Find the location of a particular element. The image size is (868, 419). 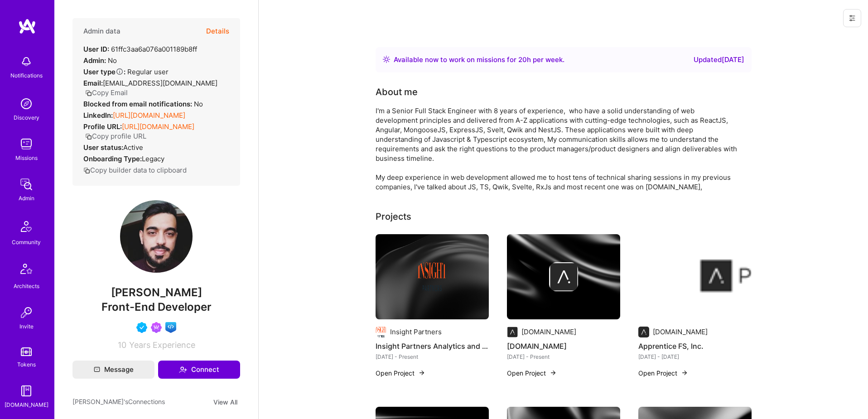

img: Architects is located at coordinates (27, 270).